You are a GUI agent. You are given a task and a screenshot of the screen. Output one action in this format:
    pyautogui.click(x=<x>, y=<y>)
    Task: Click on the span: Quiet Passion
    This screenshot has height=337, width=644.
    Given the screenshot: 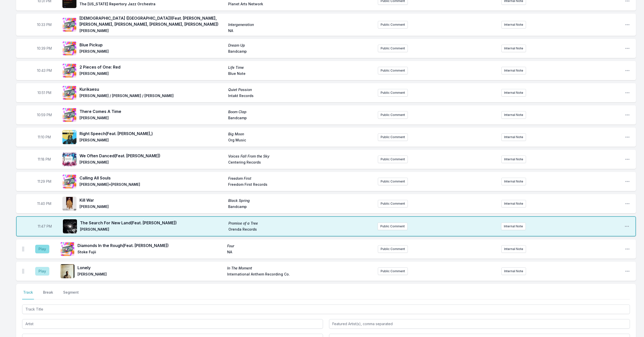 What is the action you would take?
    pyautogui.click(x=301, y=90)
    